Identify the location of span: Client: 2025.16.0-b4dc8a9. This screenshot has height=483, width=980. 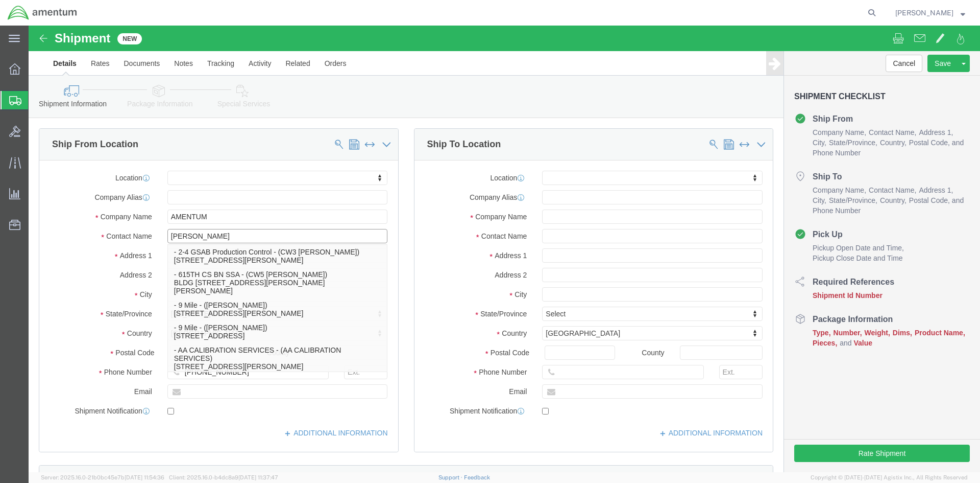
(223, 477).